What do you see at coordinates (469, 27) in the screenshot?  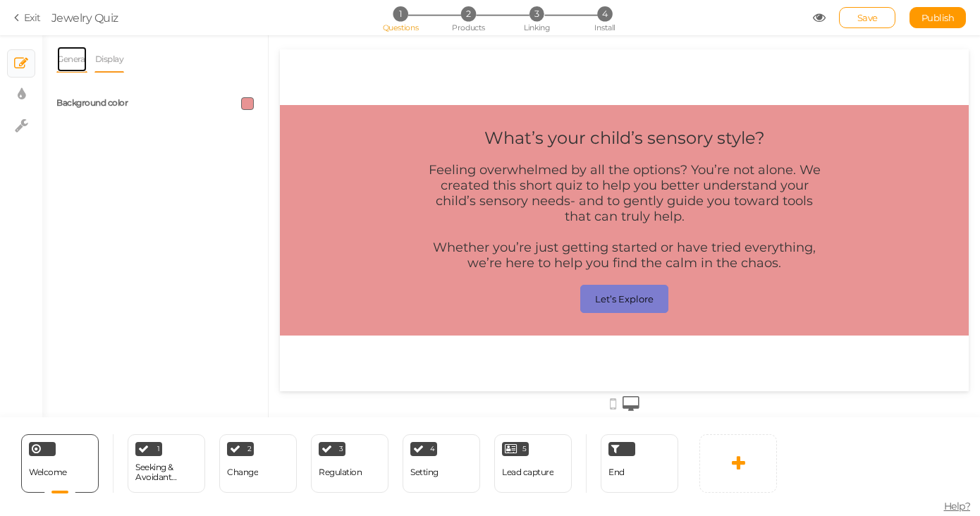 I see `span: Products` at bounding box center [469, 27].